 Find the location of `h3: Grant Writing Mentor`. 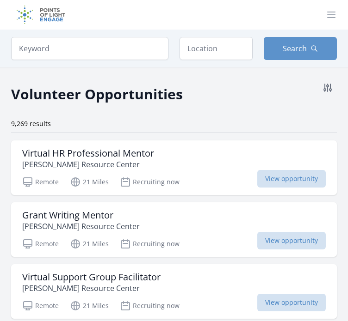

h3: Grant Writing Mentor is located at coordinates (81, 215).